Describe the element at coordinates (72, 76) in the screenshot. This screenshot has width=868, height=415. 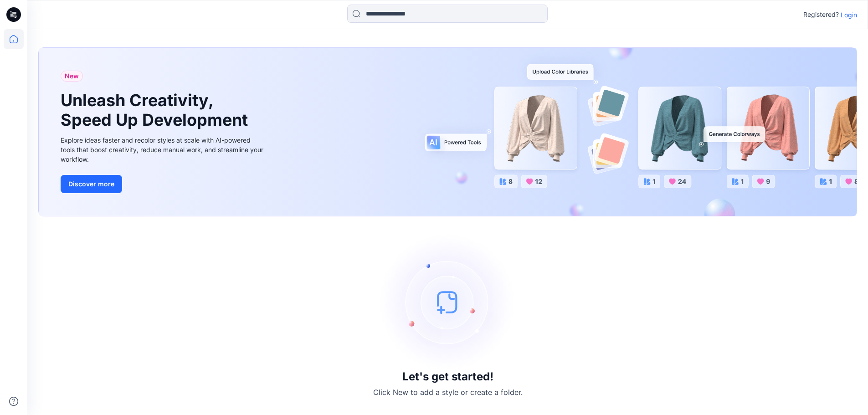
I see `span: New` at that location.